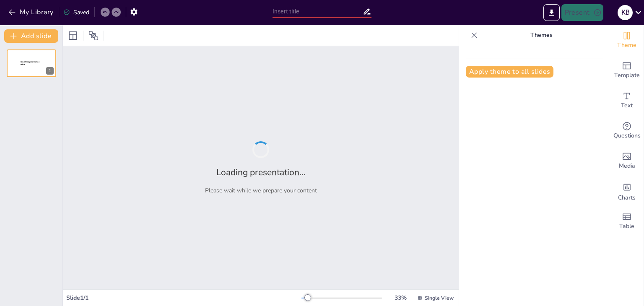  Describe the element at coordinates (627, 191) in the screenshot. I see `div: Add charts and graphs` at that location.